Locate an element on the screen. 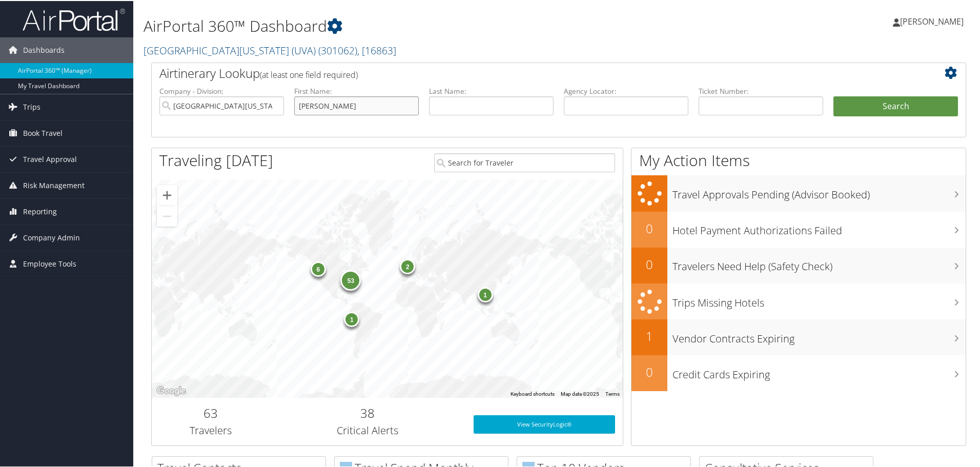 The width and height of the screenshot is (980, 467). h2: 63 is located at coordinates (211, 412).